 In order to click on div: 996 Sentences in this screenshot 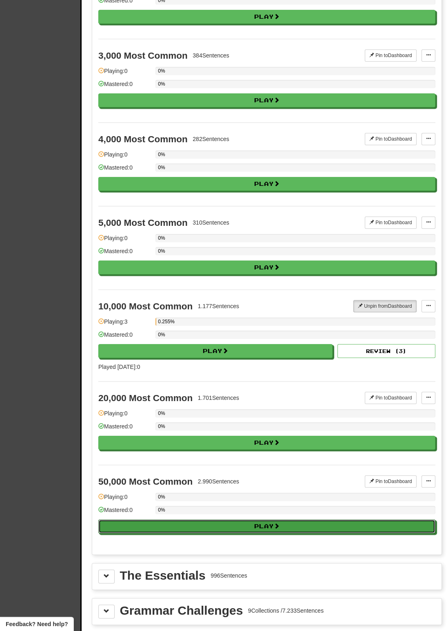, I will do `click(229, 576)`.